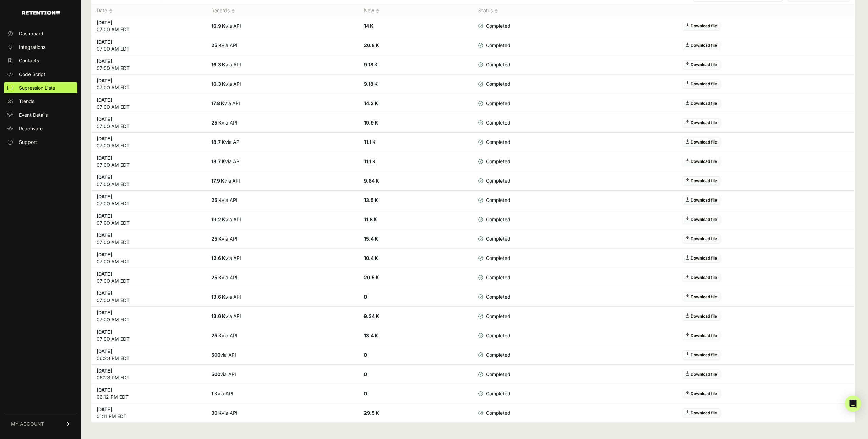  What do you see at coordinates (40, 61) in the screenshot?
I see `a: Contacts` at bounding box center [40, 61].